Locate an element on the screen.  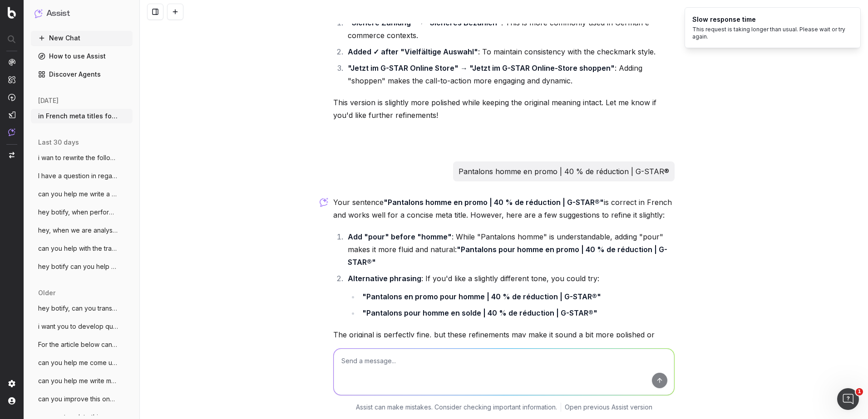
span: can you help me write a story related to is located at coordinates (78, 194).